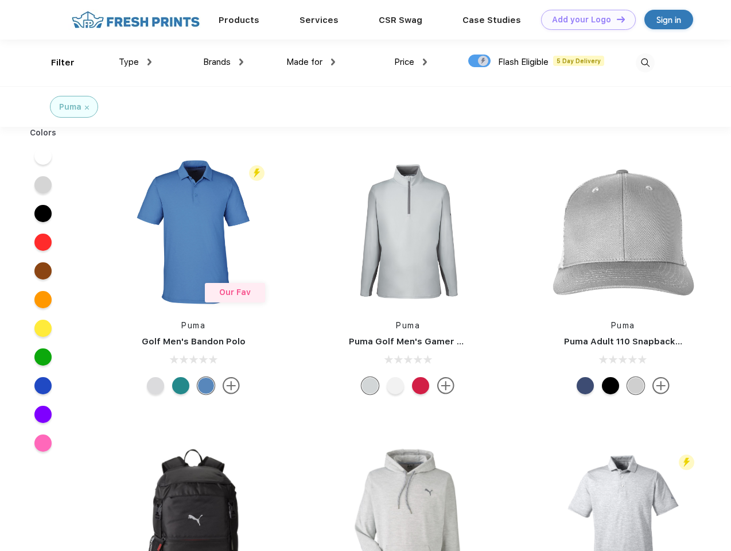 This screenshot has width=731, height=551. Describe the element at coordinates (636, 386) in the screenshot. I see `div: Quarry Brt Whit` at that location.